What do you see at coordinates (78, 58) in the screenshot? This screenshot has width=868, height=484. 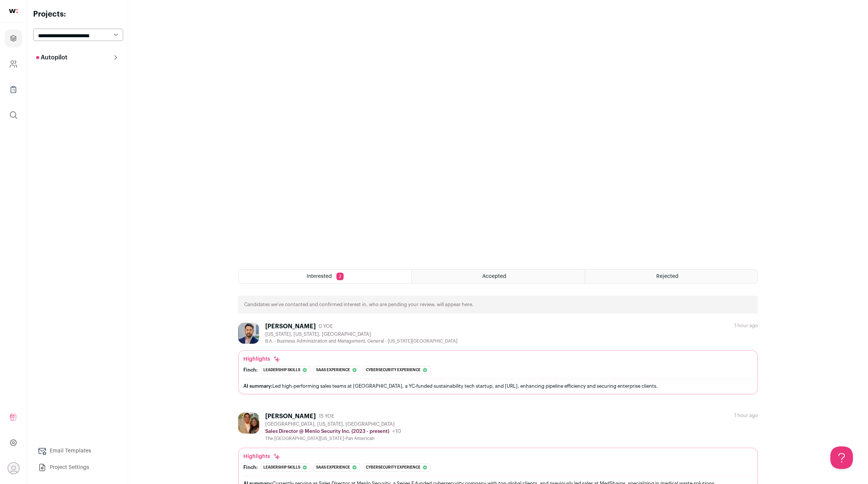 I see `button: Autopilot` at bounding box center [78, 58].